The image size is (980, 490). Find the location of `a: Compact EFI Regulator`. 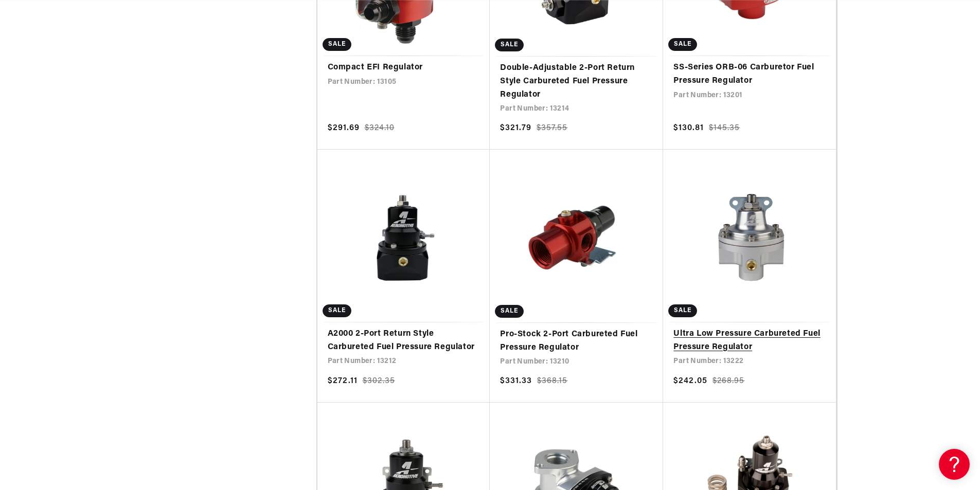

a: Compact EFI Regulator is located at coordinates (404, 68).